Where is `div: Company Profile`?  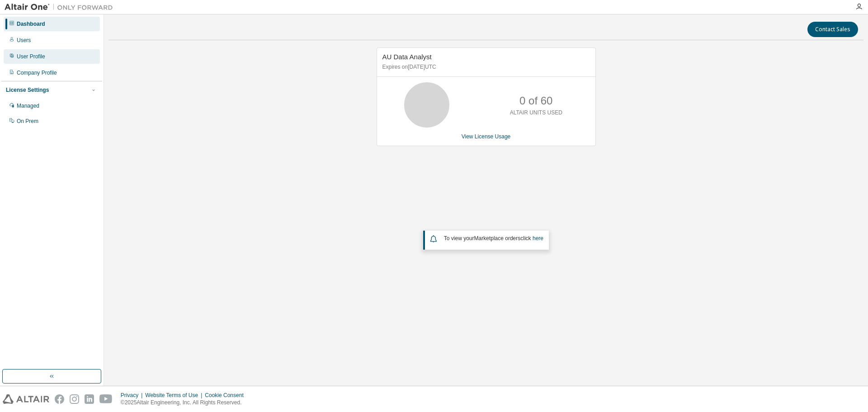
div: Company Profile is located at coordinates (37, 73).